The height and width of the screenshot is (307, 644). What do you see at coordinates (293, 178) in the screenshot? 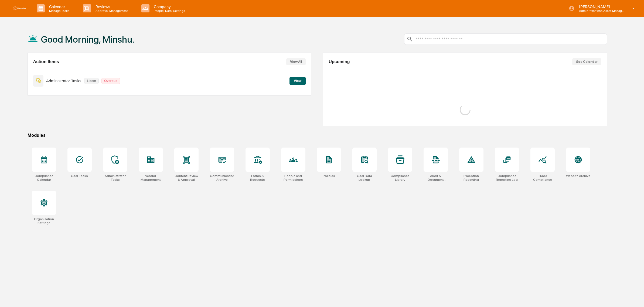
I see `div: People and Permissions` at bounding box center [293, 178].